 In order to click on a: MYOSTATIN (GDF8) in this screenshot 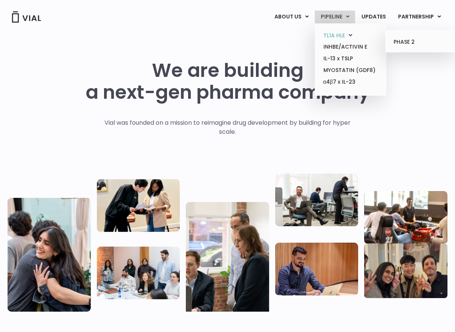, I will do `click(350, 70)`.